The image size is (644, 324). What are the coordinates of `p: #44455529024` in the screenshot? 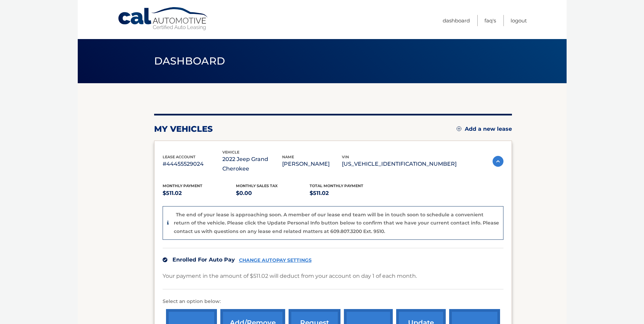 It's located at (193, 164).